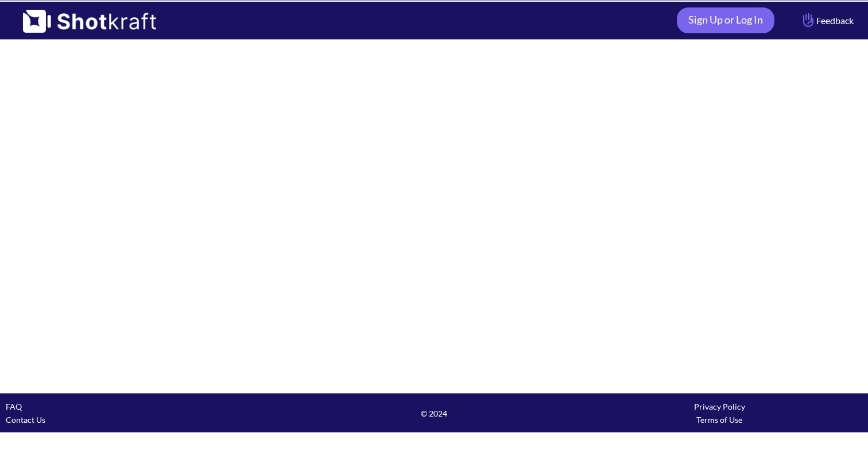 This screenshot has height=459, width=868. What do you see at coordinates (719, 406) in the screenshot?
I see `div: Privacy Policy` at bounding box center [719, 406].